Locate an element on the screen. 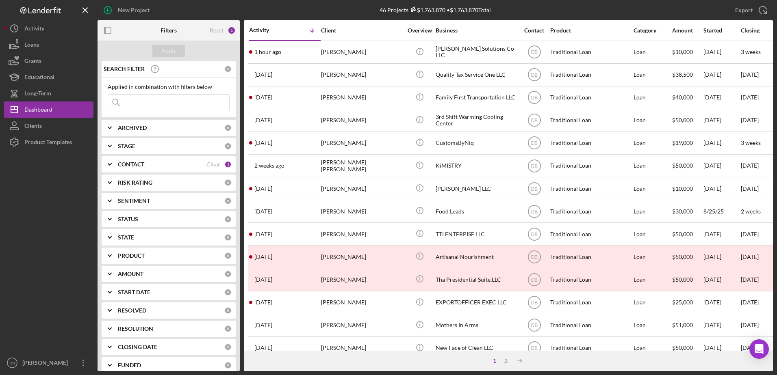 Image resolution: width=777 pixels, height=375 pixels. div: Mothers In Arms is located at coordinates (476, 325).